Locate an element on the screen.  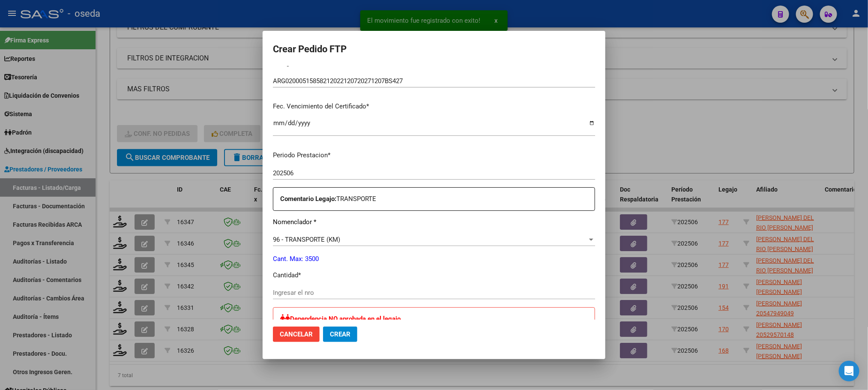
div: Open Intercom Messenger is located at coordinates (849, 371).